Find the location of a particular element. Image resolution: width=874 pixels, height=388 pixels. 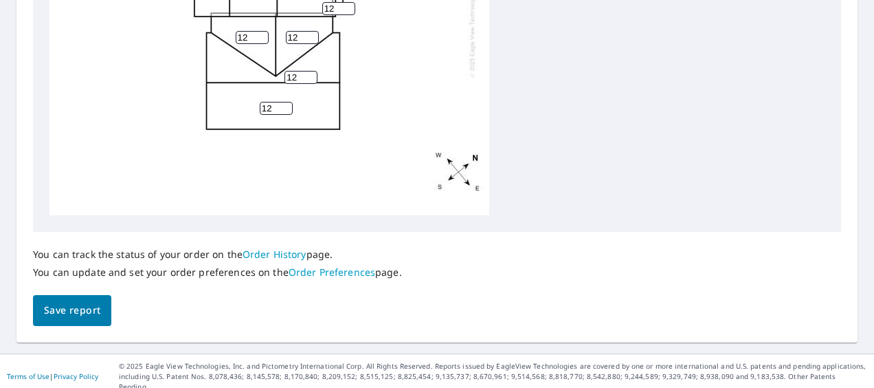

span: Save report is located at coordinates (72, 310).